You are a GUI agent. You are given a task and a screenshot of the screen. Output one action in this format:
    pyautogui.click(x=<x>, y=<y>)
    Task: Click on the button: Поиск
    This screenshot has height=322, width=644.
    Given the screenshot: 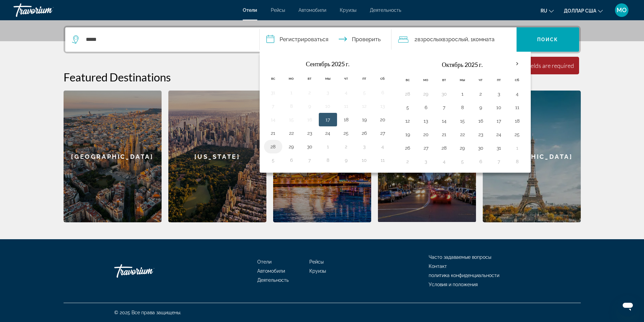 What is the action you would take?
    pyautogui.click(x=548, y=40)
    